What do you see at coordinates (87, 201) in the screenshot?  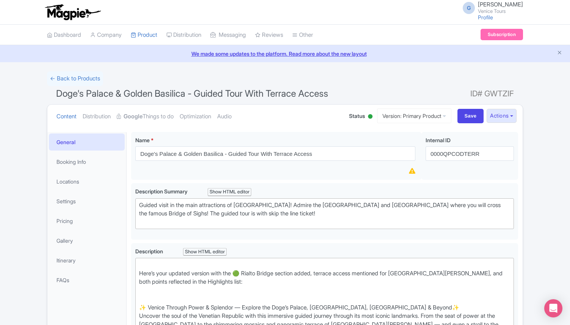 I see `a: Settings` at bounding box center [87, 201].